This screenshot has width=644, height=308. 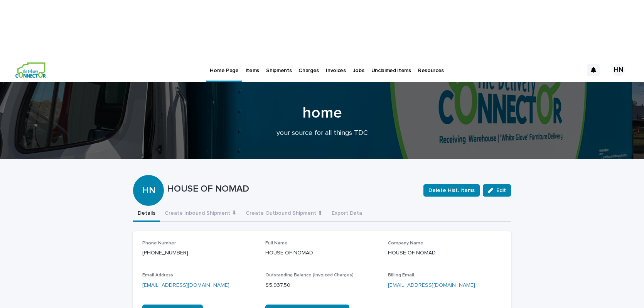 What do you see at coordinates (284, 214) in the screenshot?
I see `button: Create Outbound Shipment ⬆` at bounding box center [284, 214].